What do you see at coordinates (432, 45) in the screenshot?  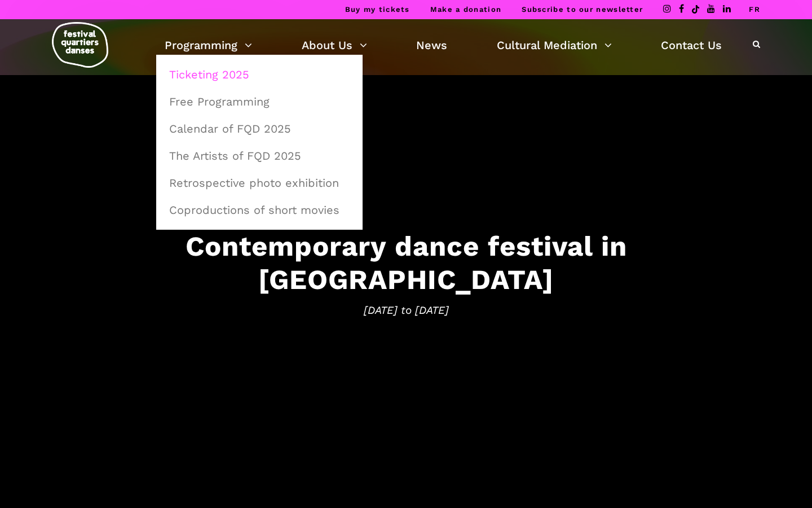 I see `a: News` at bounding box center [432, 45].